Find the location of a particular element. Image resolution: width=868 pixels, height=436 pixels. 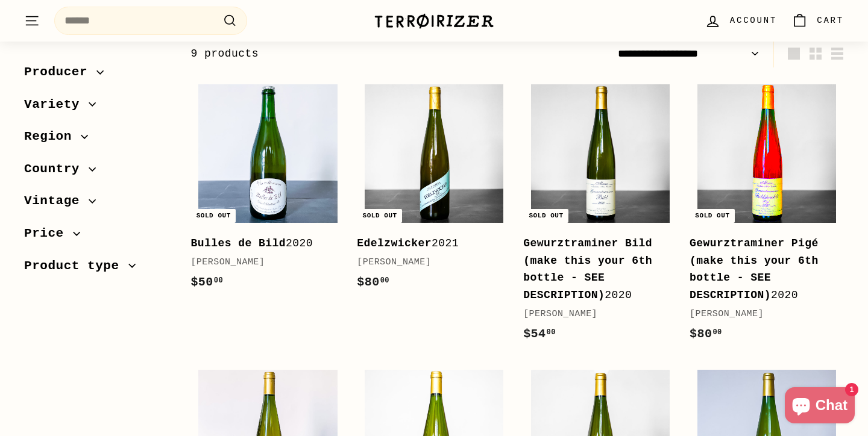

span: Variety is located at coordinates (56, 105).